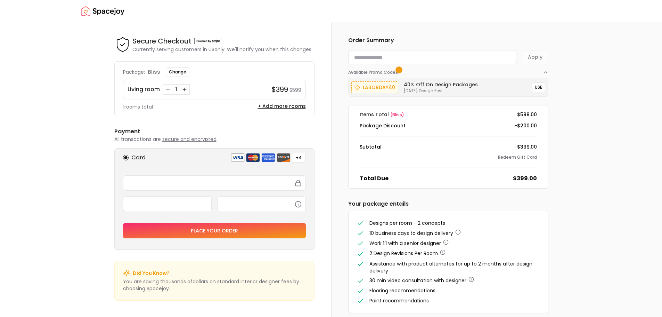  I want to click on dd: $599.00, so click(527, 114).